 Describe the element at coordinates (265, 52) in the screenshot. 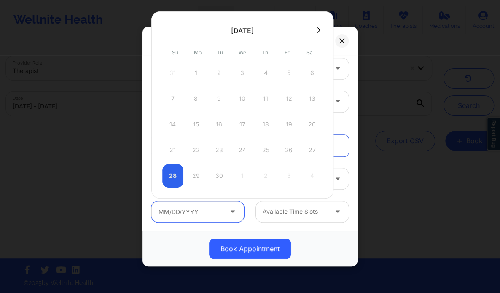

I see `abbr: Thursday` at that location.